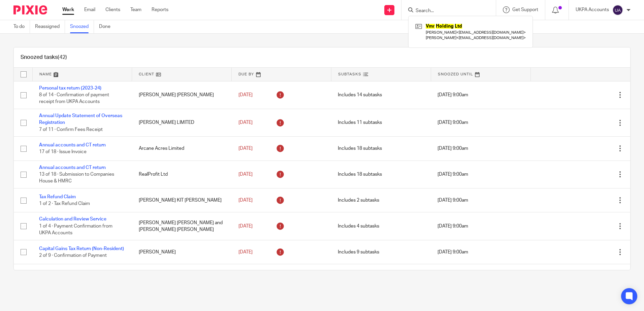 This screenshot has width=644, height=311. What do you see at coordinates (73, 219) in the screenshot?
I see `a: Calculation and Review Service` at bounding box center [73, 219].